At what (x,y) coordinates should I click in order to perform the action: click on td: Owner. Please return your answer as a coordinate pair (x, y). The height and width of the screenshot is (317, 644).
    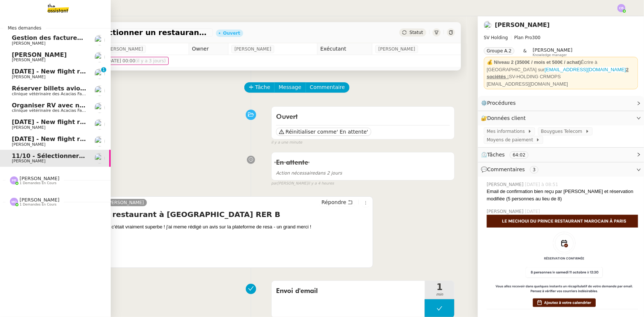
    Looking at the image, I should click on (208, 49).